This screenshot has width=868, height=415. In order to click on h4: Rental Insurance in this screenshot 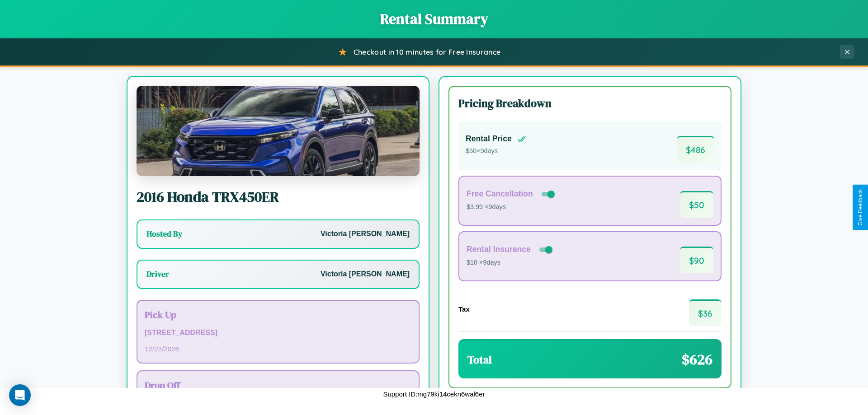, I will do `click(499, 249)`.